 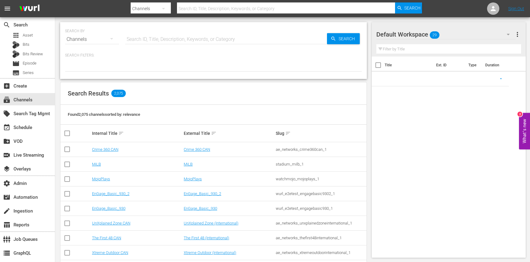 I want to click on div: Internal Title, so click(x=137, y=133).